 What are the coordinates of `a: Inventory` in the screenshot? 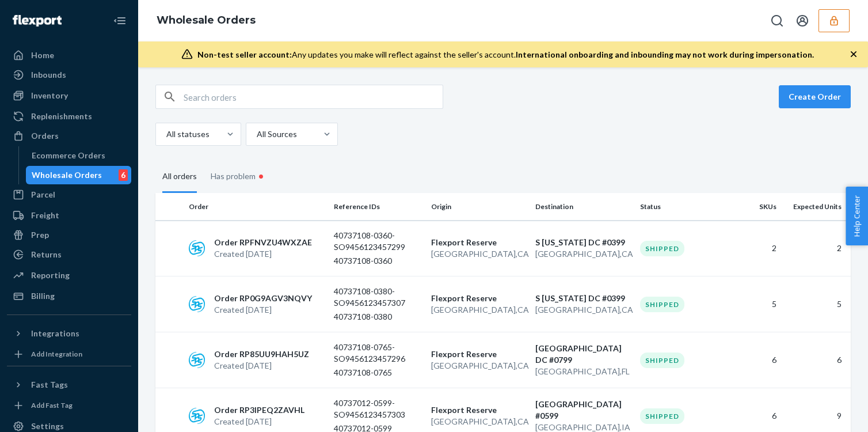 It's located at (69, 96).